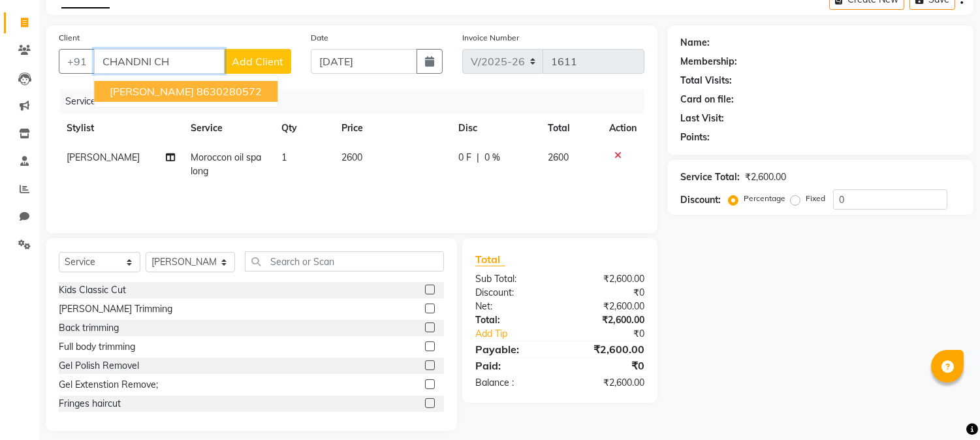 The width and height of the screenshot is (980, 440). Describe the element at coordinates (392, 127) in the screenshot. I see `th: Price` at that location.